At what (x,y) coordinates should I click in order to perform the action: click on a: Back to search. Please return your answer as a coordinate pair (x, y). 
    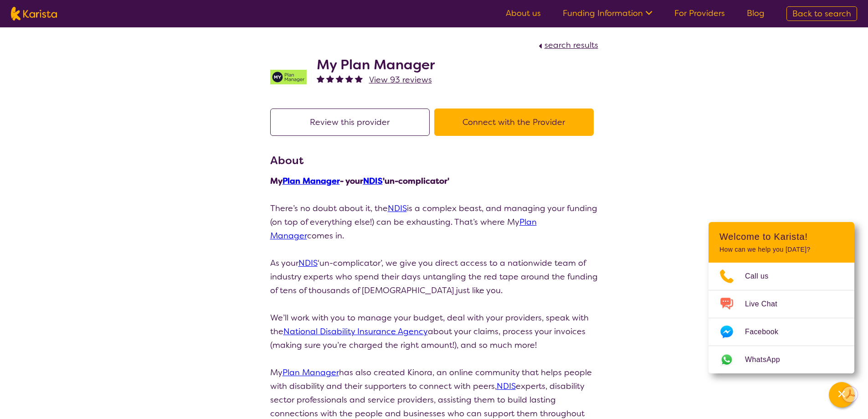
    Looking at the image, I should click on (822, 14).